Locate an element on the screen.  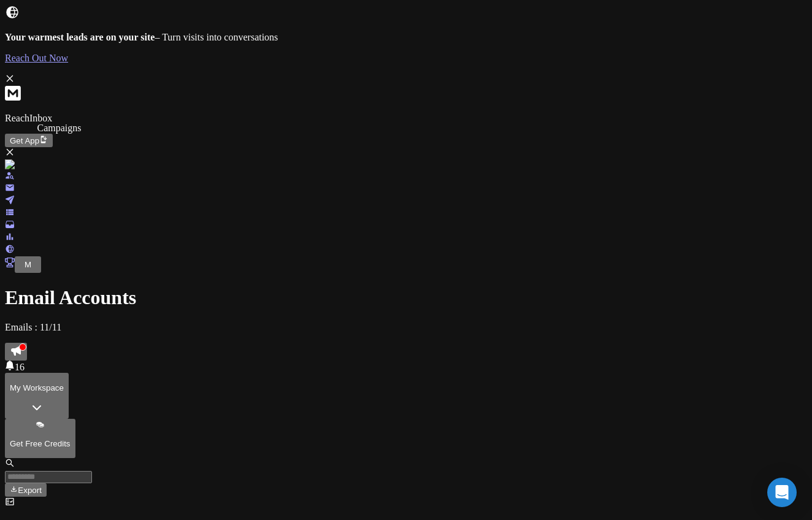
img: logo is located at coordinates (19, 165).